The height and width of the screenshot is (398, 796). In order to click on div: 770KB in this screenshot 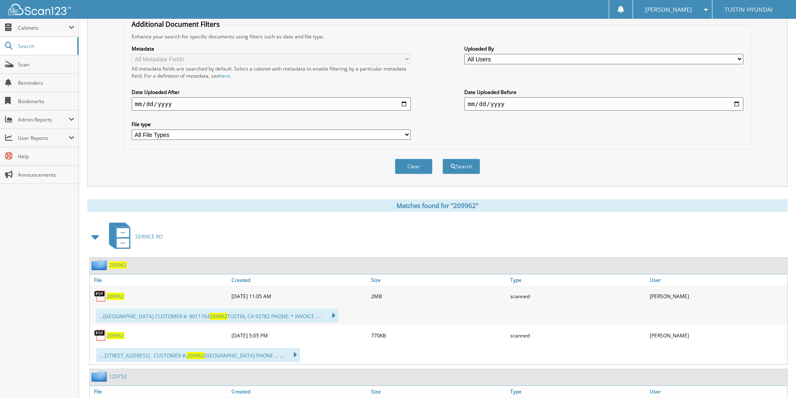, I will do `click(439, 336)`.